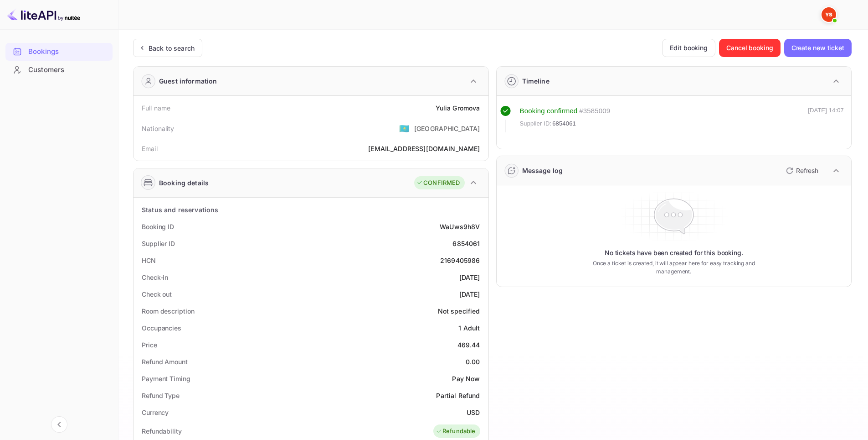 Image resolution: width=868 pixels, height=440 pixels. Describe the element at coordinates (44, 15) in the screenshot. I see `img: LiteAPI logo` at that location.